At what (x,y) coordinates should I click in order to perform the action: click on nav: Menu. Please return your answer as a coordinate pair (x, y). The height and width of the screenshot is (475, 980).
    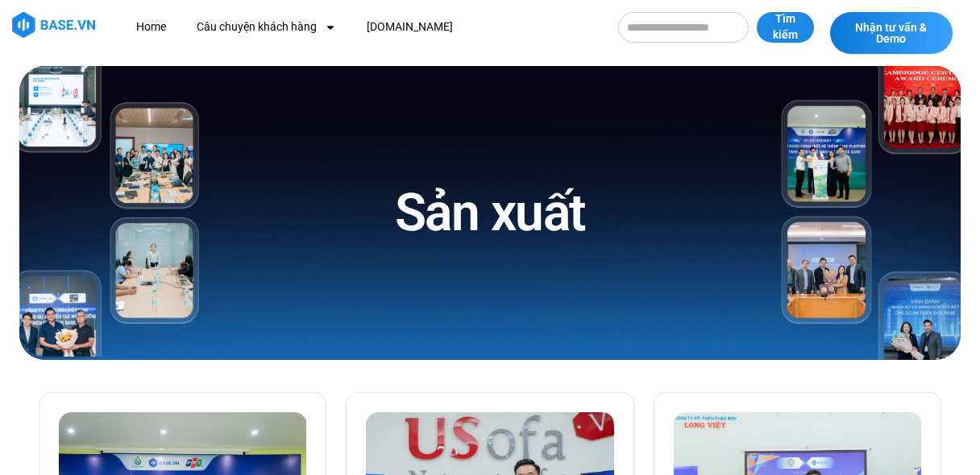
    Looking at the image, I should click on (363, 26).